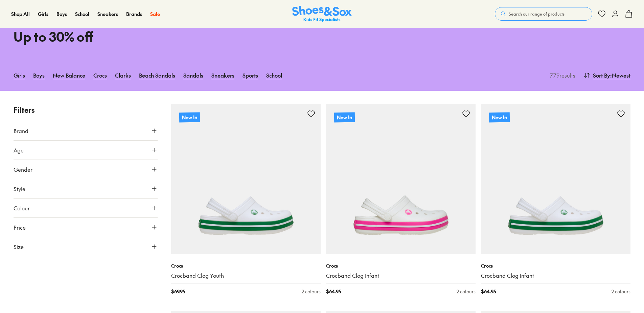 The image size is (644, 313). I want to click on button: Sort By:Newest, so click(607, 75).